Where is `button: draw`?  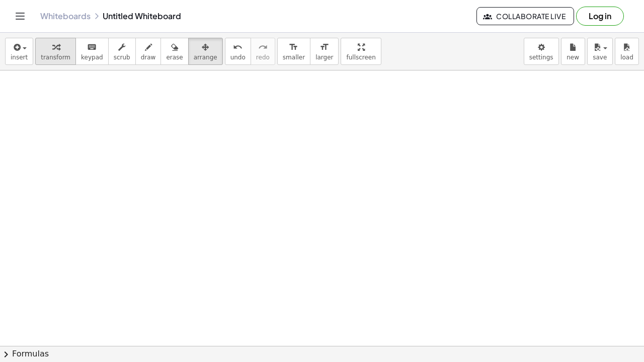 button: draw is located at coordinates (148, 51).